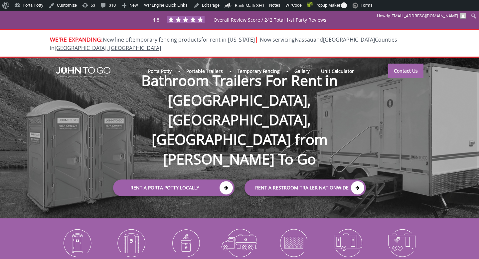 The height and width of the screenshot is (259, 479). I want to click on a: Nassau, so click(304, 40).